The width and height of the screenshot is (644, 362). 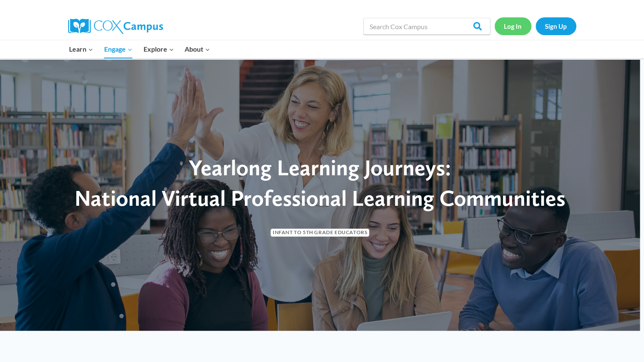 What do you see at coordinates (140, 49) in the screenshot?
I see `nav: Primary Navigation` at bounding box center [140, 49].